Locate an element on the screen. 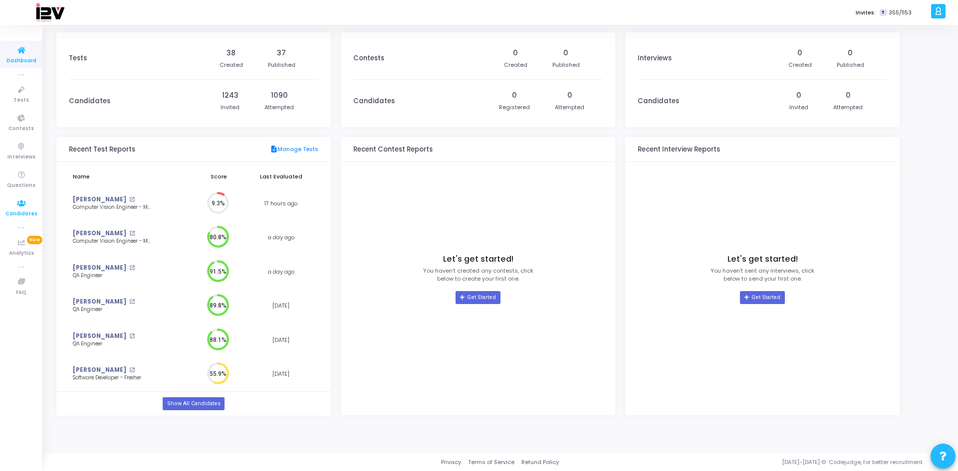  span: Tests is located at coordinates (21, 100).